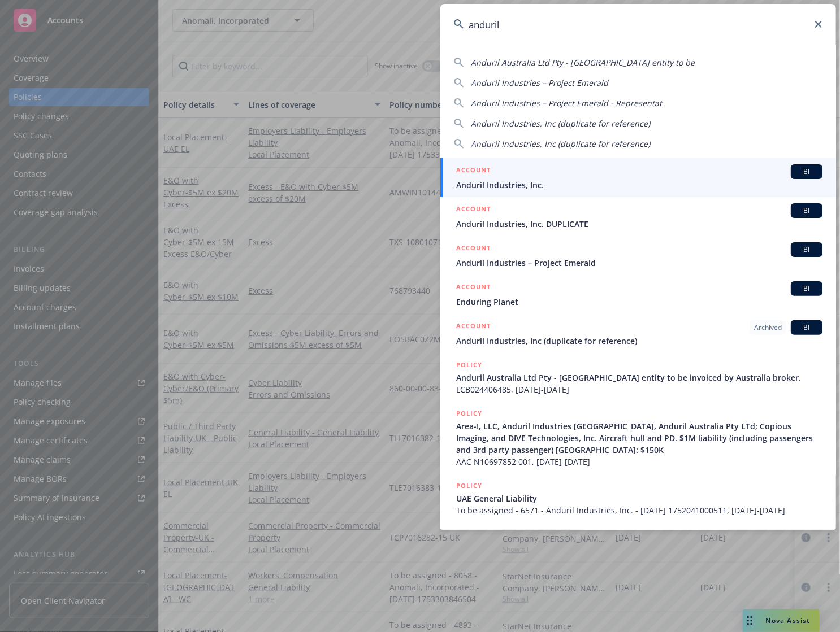 The width and height of the screenshot is (840, 632). What do you see at coordinates (566, 103) in the screenshot?
I see `span: Anduril Industries – Project Emerald - Representat` at bounding box center [566, 103].